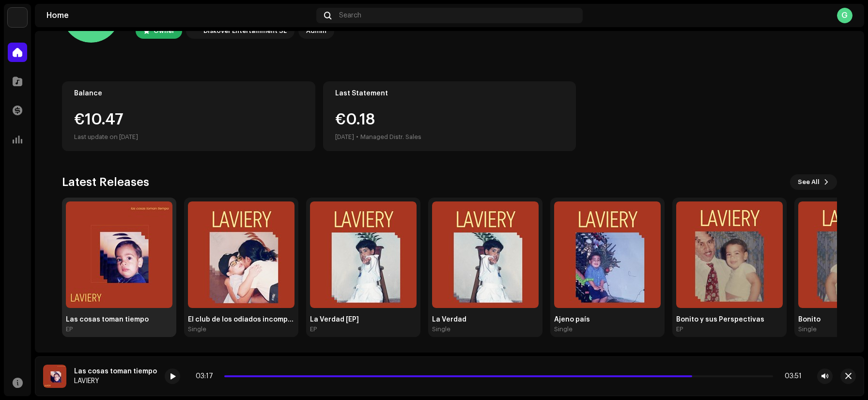 This screenshot has width=868, height=400. I want to click on div: 03:51, so click(789, 376).